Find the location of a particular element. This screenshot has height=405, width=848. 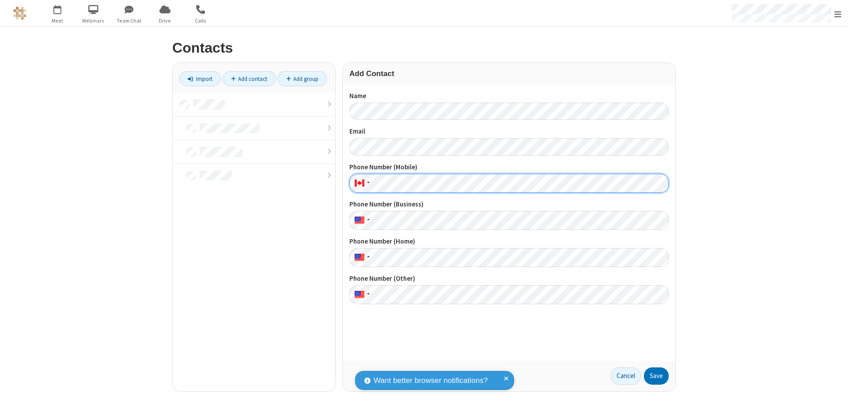

span: Want better browser notifications? is located at coordinates (431, 380).